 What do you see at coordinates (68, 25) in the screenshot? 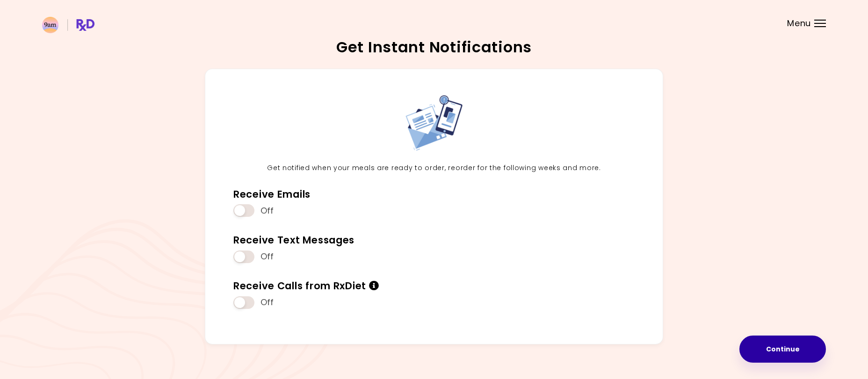
I see `img: RxDiet` at bounding box center [68, 25].